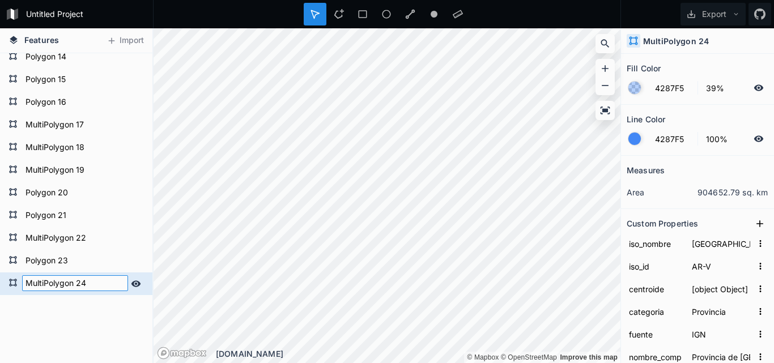 This screenshot has height=363, width=774. What do you see at coordinates (676, 41) in the screenshot?
I see `h4: MultiPolygon 24` at bounding box center [676, 41].